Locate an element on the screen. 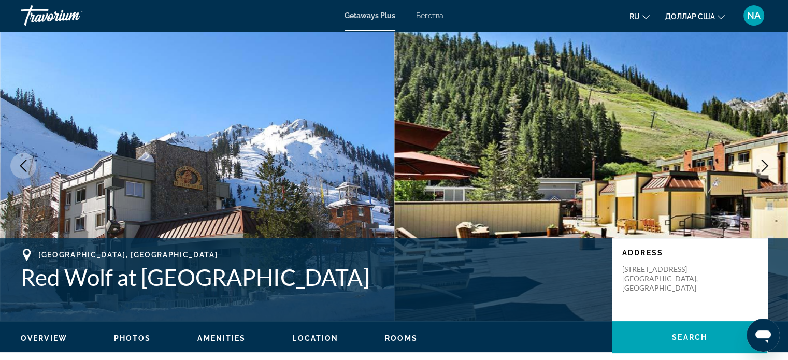 Image resolution: width=788 pixels, height=360 pixels. a: Getaways Plus is located at coordinates (370, 16).